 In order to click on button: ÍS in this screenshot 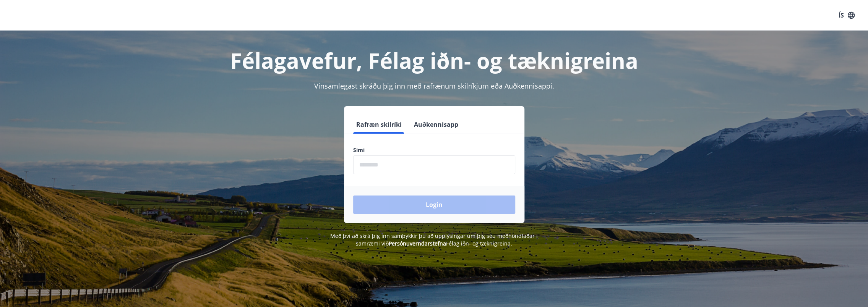, I will do `click(847, 15)`.